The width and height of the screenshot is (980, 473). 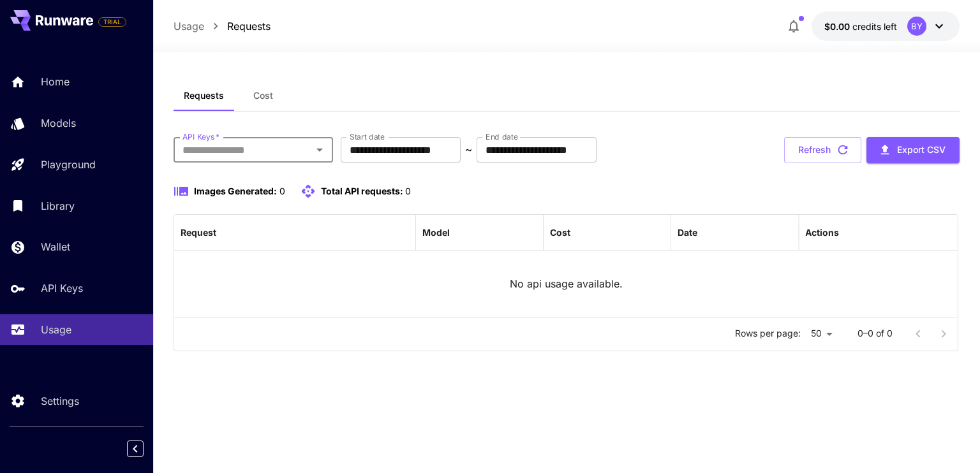 I want to click on div: Model, so click(x=436, y=232).